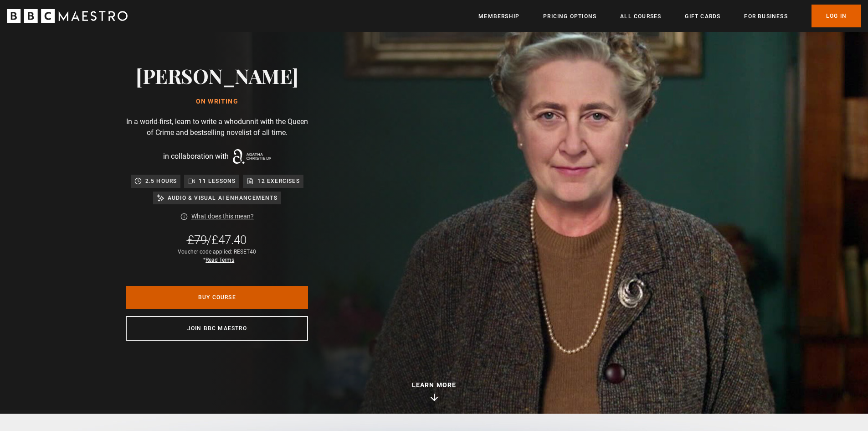  What do you see at coordinates (217, 102) in the screenshot?
I see `h1: On writing` at bounding box center [217, 102].